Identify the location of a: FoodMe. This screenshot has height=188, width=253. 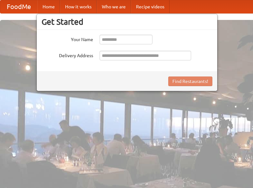
(19, 7).